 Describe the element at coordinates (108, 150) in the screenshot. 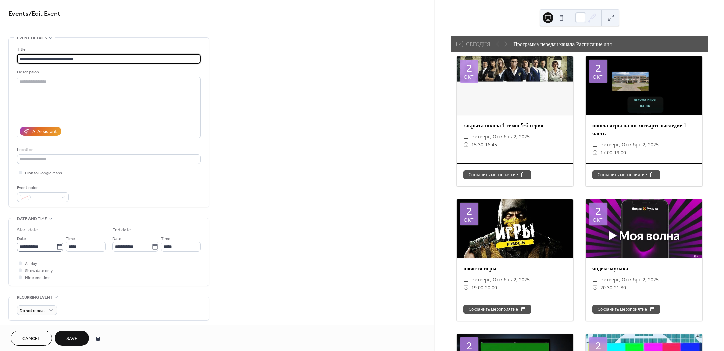

I see `div: Location` at that location.